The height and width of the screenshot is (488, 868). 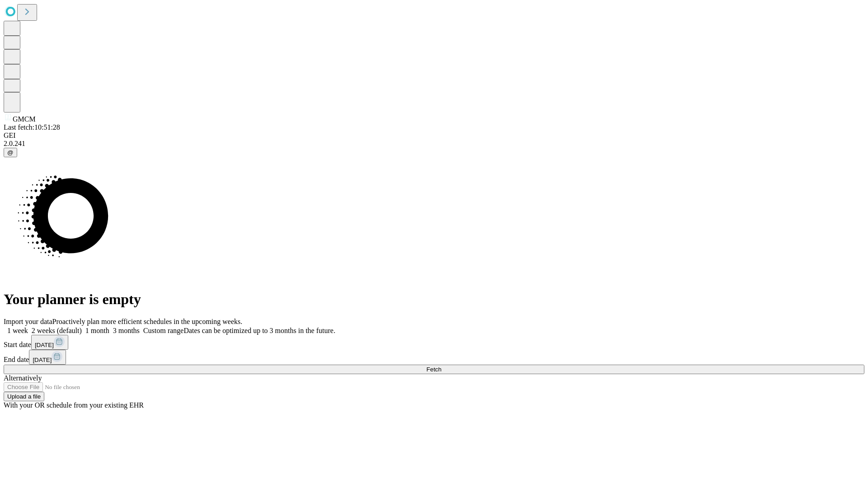 I want to click on button: Fetch, so click(x=434, y=369).